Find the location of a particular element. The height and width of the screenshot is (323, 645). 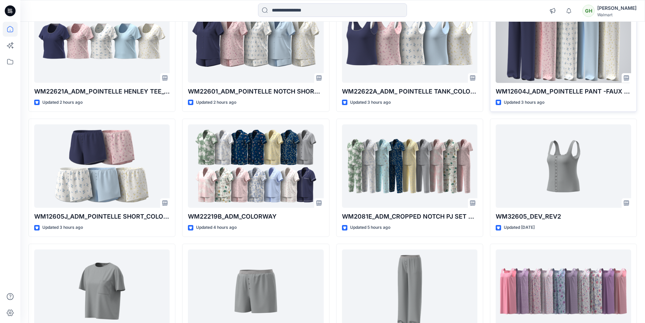

a: WM2081E_ADM_CROPPED NOTCH PJ SET w/ STRAIGHT HEM TOP_COLORWAY is located at coordinates (410, 166).